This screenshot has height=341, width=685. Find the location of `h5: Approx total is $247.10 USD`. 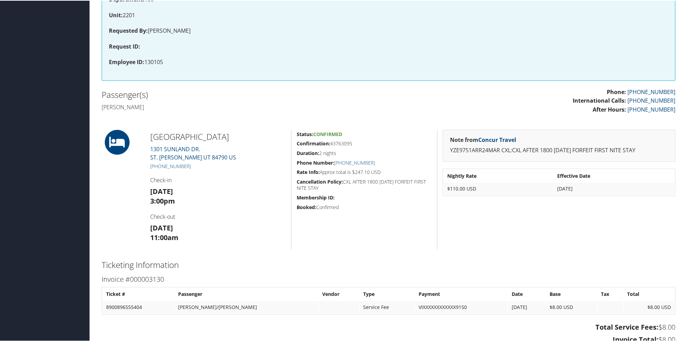

h5: Approx total is $247.10 USD is located at coordinates (364, 172).